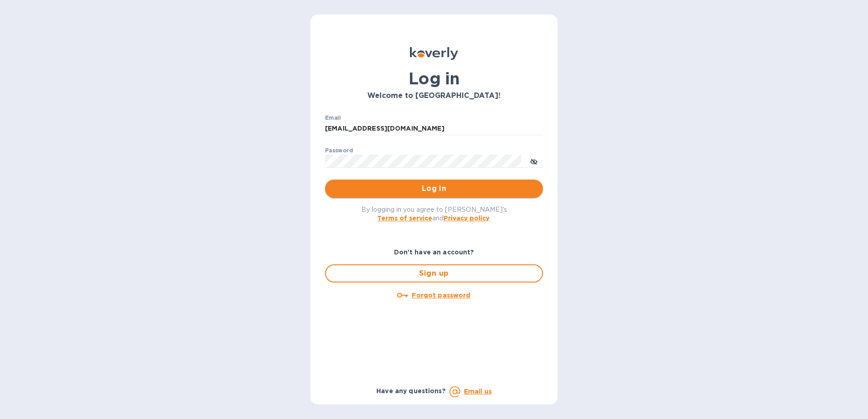 The image size is (868, 419). What do you see at coordinates (434, 189) in the screenshot?
I see `span: Log in` at bounding box center [434, 189].